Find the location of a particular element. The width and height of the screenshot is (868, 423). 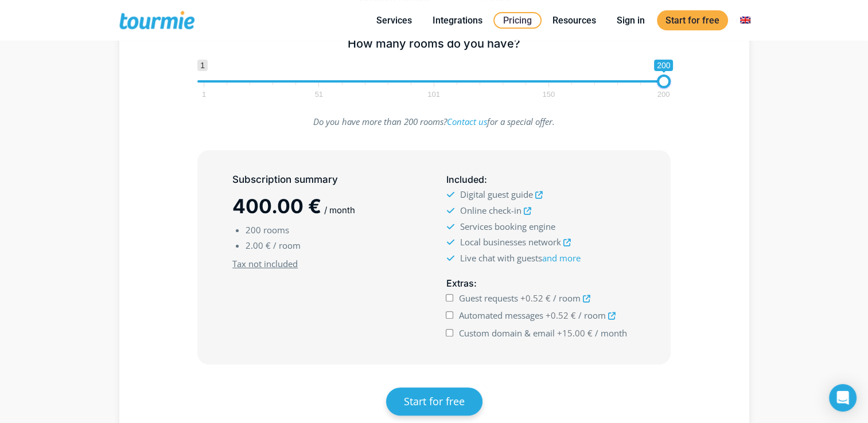

span: Start for free is located at coordinates (434, 401).